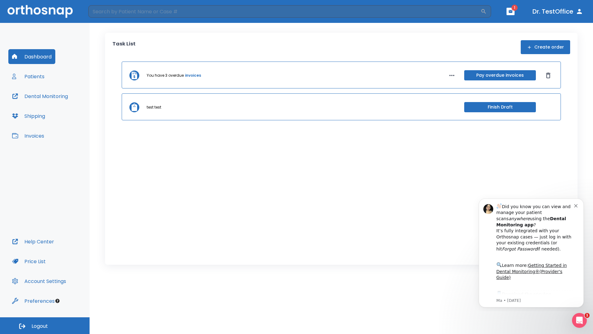 The height and width of the screenshot is (334, 593). I want to click on img: Orthosnap, so click(40, 11).